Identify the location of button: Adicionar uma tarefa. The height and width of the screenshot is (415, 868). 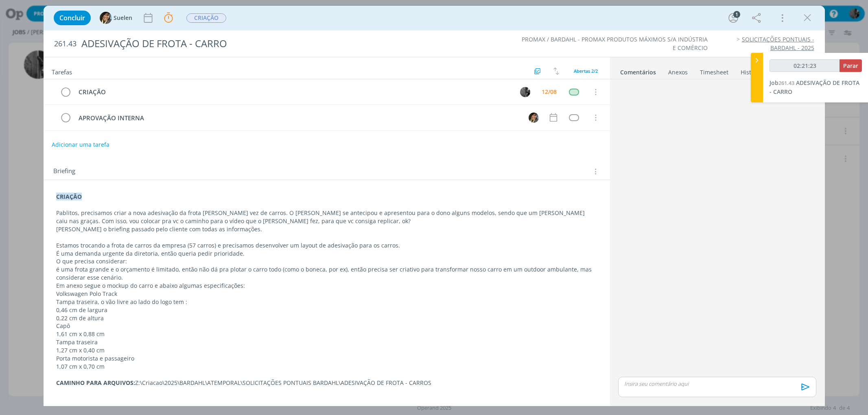
(81, 145).